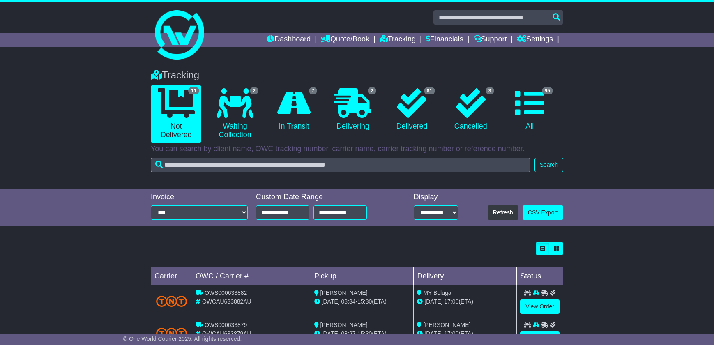 The height and width of the screenshot is (345, 714). What do you see at coordinates (549, 165) in the screenshot?
I see `button: Search` at bounding box center [549, 165].